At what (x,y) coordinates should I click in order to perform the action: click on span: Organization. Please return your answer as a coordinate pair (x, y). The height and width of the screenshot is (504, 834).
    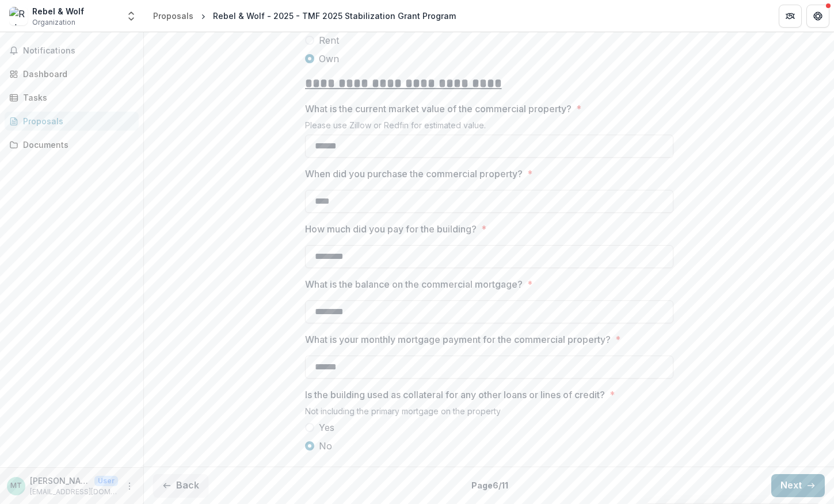
    Looking at the image, I should click on (53, 23).